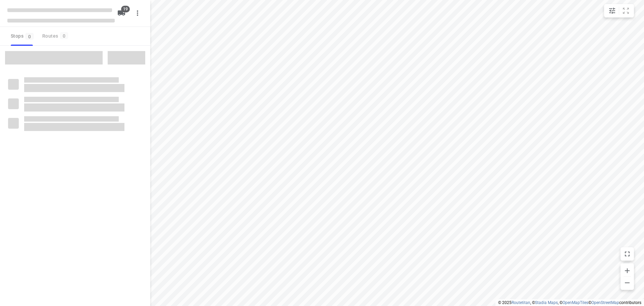 This screenshot has width=644, height=306. Describe the element at coordinates (612, 10) in the screenshot. I see `button: Map settings` at that location.